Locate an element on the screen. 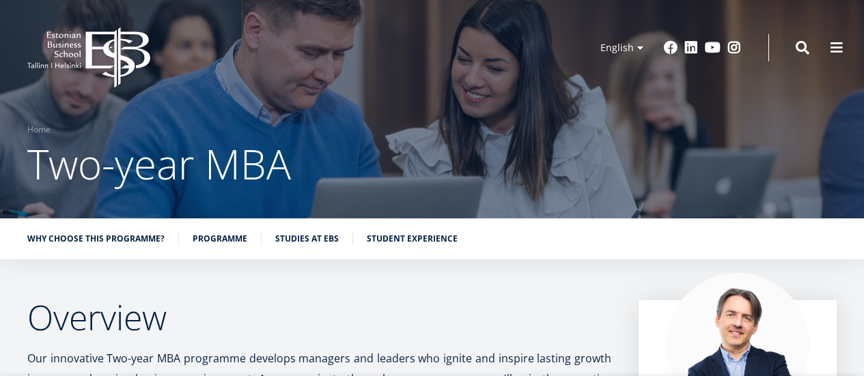 The width and height of the screenshot is (864, 376). a: Linkedin is located at coordinates (691, 48).